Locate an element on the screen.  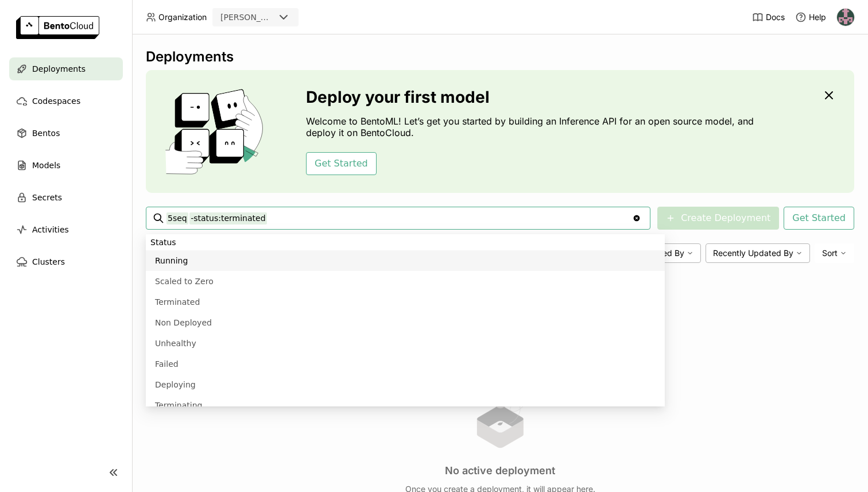
div: Deployments is located at coordinates (500, 57).